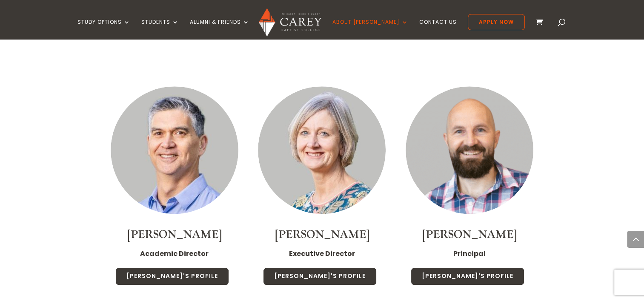  What do you see at coordinates (469, 150) in the screenshot?
I see `a: Paul Jones (300 x 300px)` at bounding box center [469, 150].